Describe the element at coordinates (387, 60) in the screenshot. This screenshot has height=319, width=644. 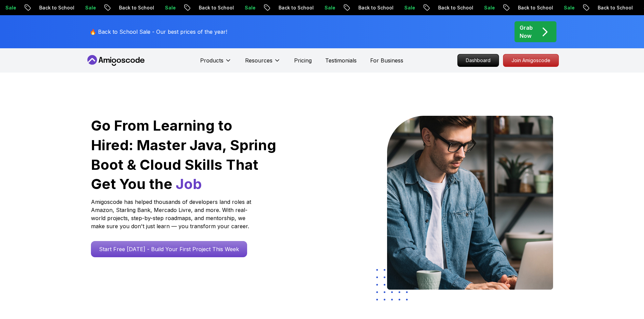
I see `p: For Business` at that location.